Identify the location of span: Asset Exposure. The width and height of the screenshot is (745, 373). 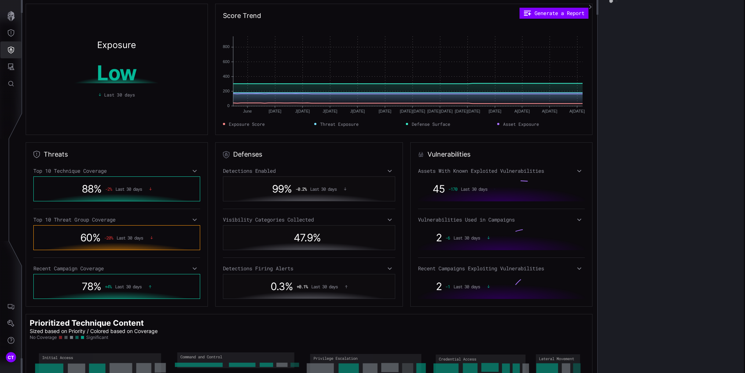
(521, 124).